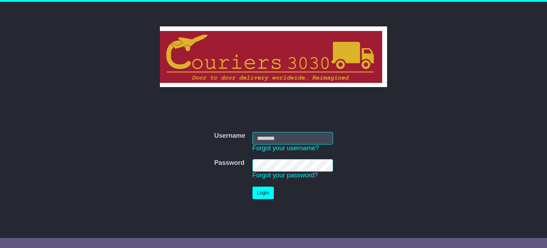 This screenshot has width=547, height=248. Describe the element at coordinates (229, 136) in the screenshot. I see `label: Username` at that location.